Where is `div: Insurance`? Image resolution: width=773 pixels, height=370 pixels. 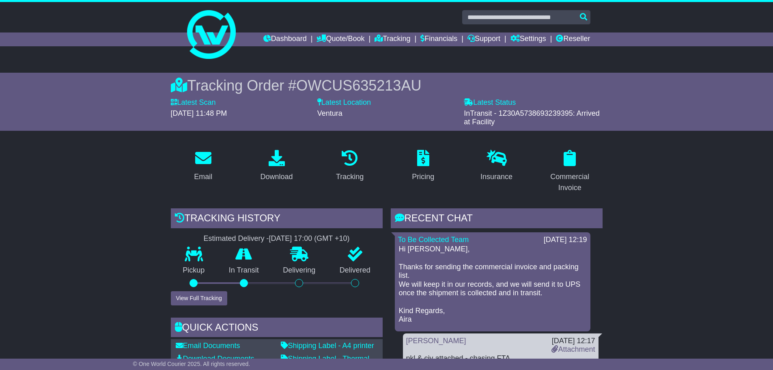
div: Insurance is located at coordinates (496, 177).